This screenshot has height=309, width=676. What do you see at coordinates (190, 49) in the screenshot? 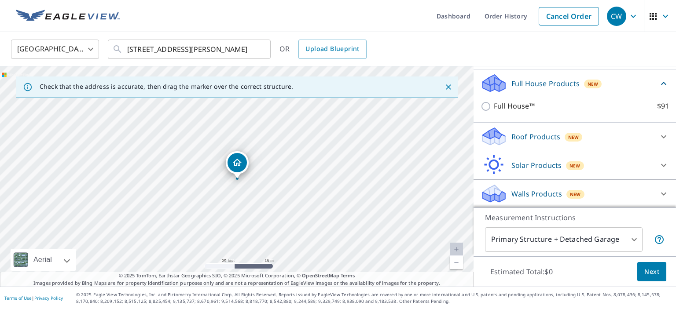
I see `input: Search by address or latitude-longitude` at bounding box center [190, 49].